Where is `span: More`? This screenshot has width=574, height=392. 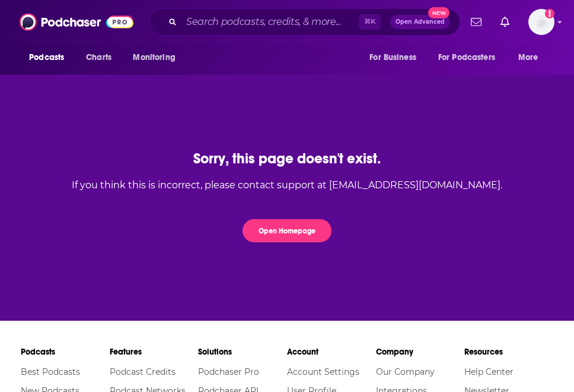
span: More is located at coordinates (528, 57).